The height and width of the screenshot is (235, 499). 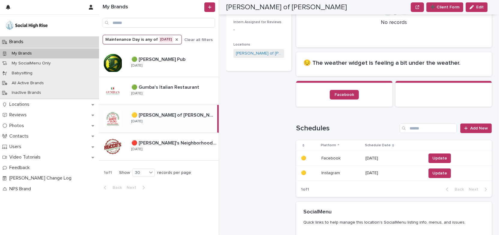 What do you see at coordinates (394, 63) in the screenshot?
I see `h2: 😔 The weather widget is feeling a bit under the weather.` at bounding box center [394, 63].